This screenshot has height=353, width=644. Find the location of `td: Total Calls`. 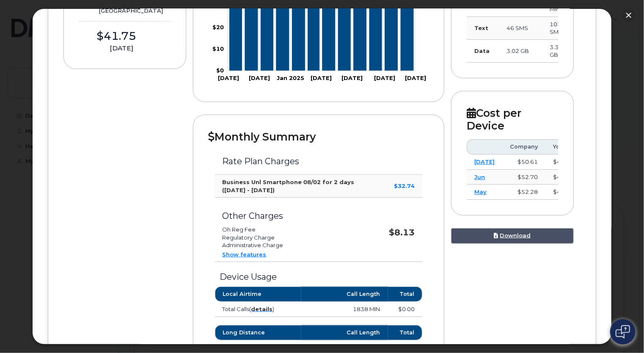

td: Total Calls is located at coordinates (258, 309).